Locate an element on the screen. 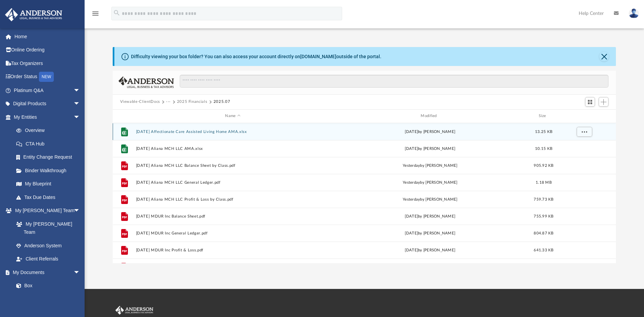 The height and width of the screenshot is (317, 644). a: Tax Organizers is located at coordinates (48, 63).